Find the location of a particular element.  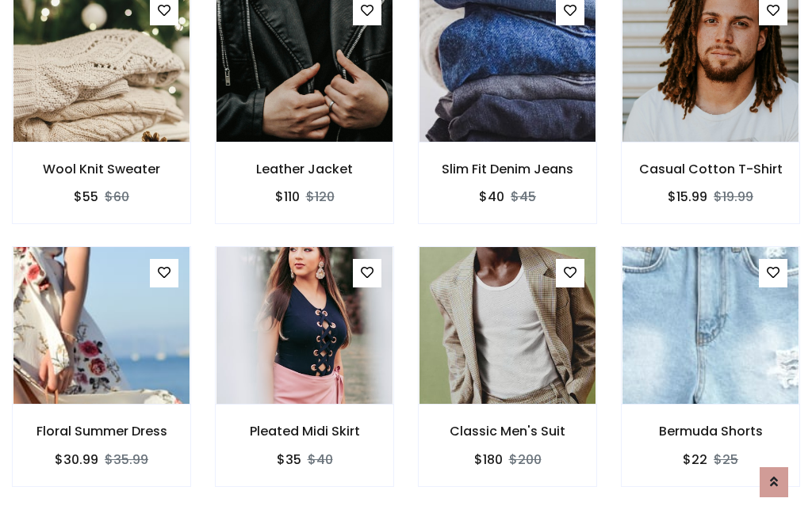

h6: $55 is located at coordinates (86, 196).